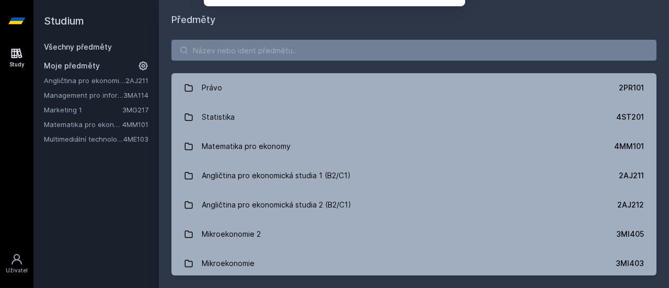 The image size is (669, 288). What do you see at coordinates (414, 205) in the screenshot?
I see `a: Angličtina pro ekonomická studia 2 (B2/C1) 2AJ212` at bounding box center [414, 205].